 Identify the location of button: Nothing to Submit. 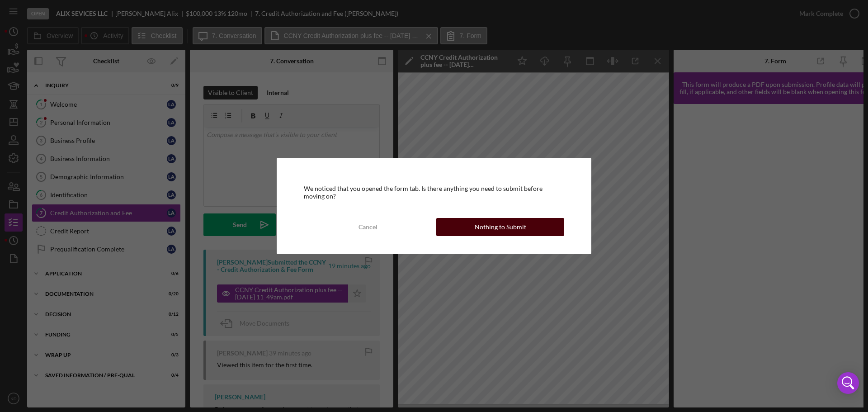
(500, 227).